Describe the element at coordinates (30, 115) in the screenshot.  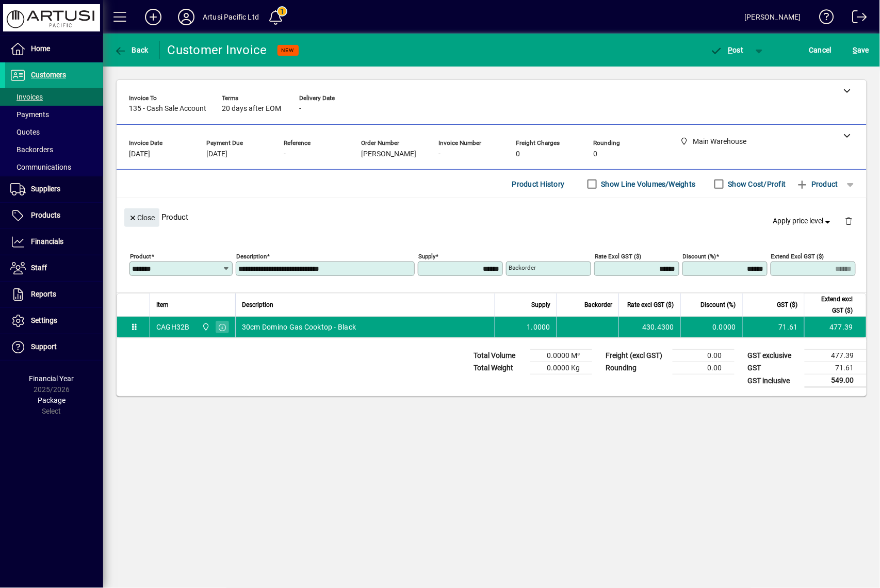
I see `span: Payments` at that location.